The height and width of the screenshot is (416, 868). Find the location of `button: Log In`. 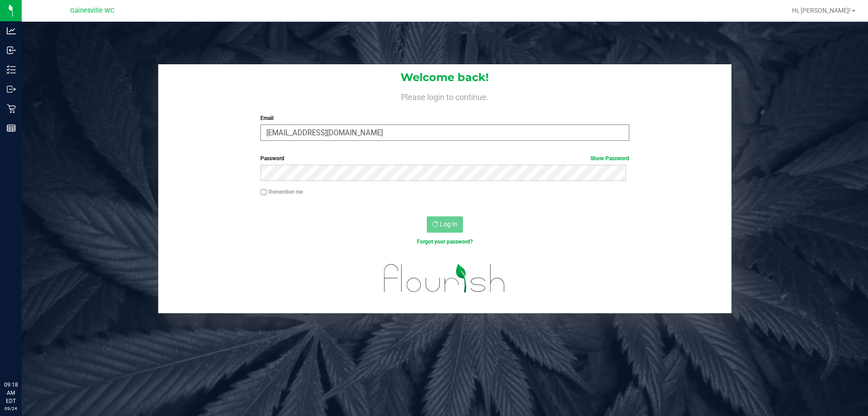

button: Log In is located at coordinates (445, 225).